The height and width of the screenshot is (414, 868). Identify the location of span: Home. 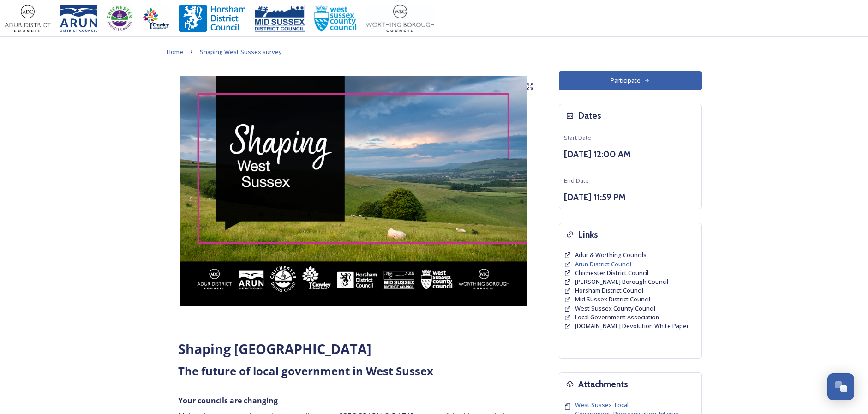
(175, 51).